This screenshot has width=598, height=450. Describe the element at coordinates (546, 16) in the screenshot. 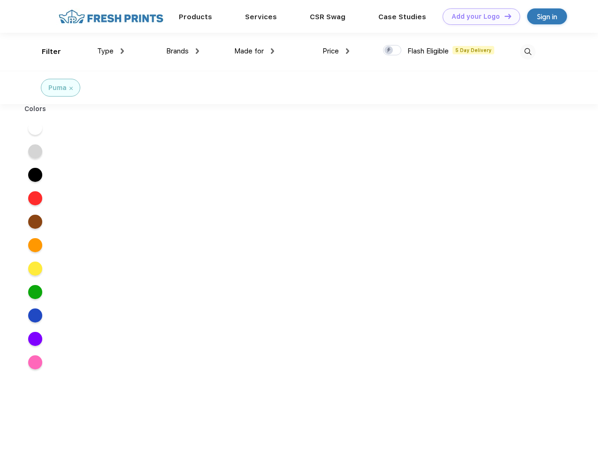

I see `a: Sign in` at that location.